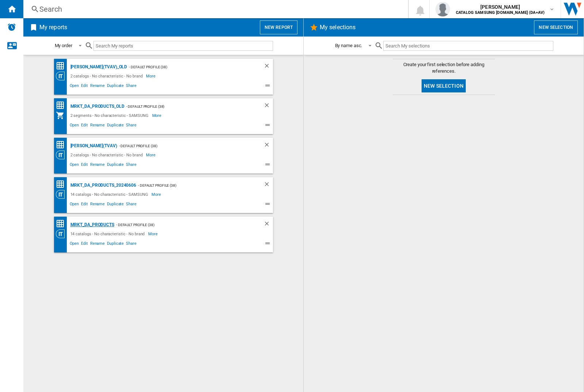 This screenshot has height=392, width=584. I want to click on div: MRKT_DA_PRODUCTS, so click(91, 224).